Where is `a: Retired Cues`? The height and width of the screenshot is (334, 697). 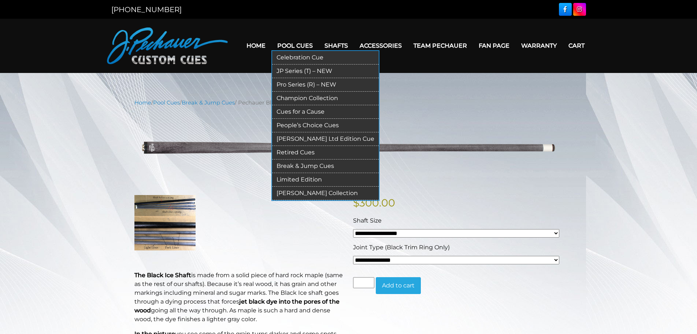 a: Retired Cues is located at coordinates (325, 152).